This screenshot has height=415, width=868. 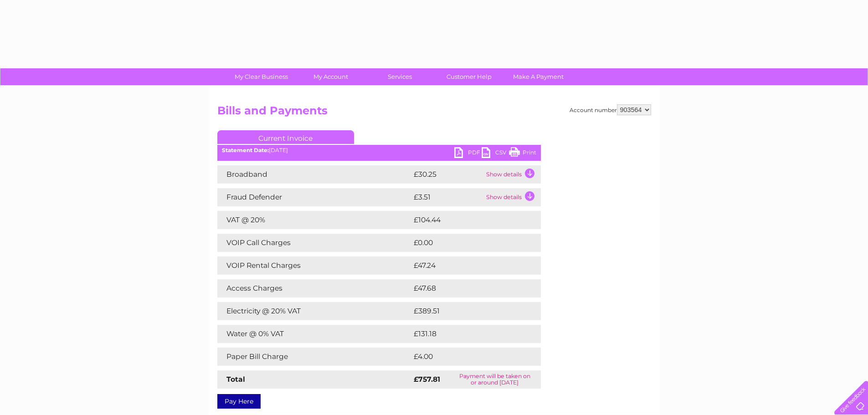 I want to click on td: Electricity @ 20% VAT, so click(x=315, y=311).